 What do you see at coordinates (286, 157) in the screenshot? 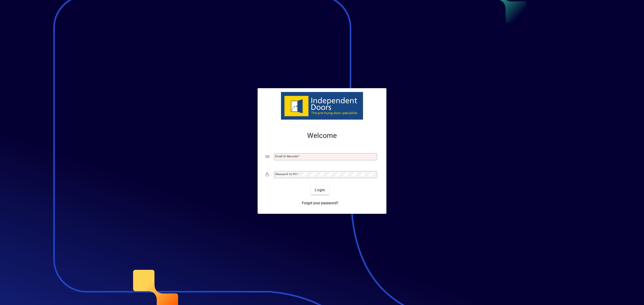
I see `mat-label: Email or Barcode` at bounding box center [286, 157].